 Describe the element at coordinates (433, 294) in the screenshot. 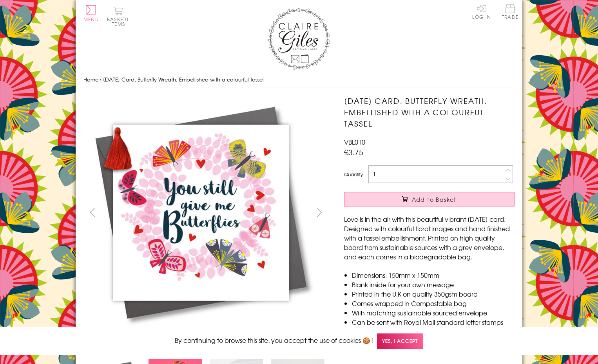

I see `li: Printed in the U.K on quality 350gsm board` at that location.